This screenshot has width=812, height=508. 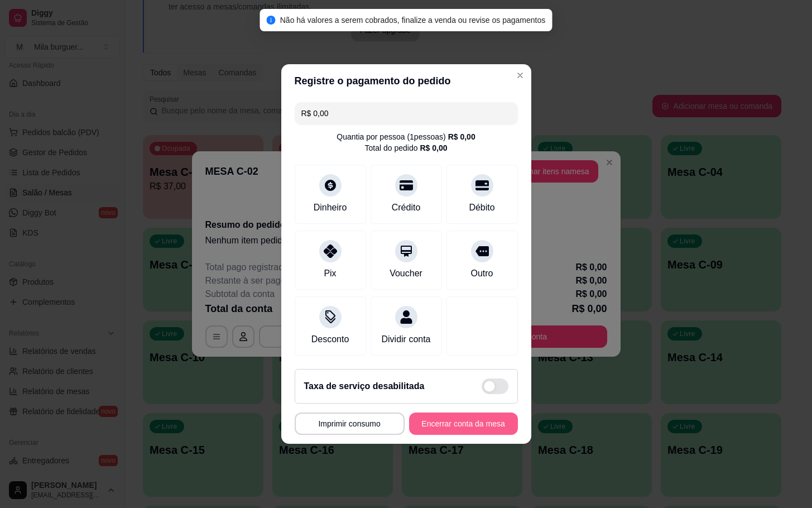 What do you see at coordinates (406, 208) in the screenshot?
I see `div: Crédito` at bounding box center [406, 208].